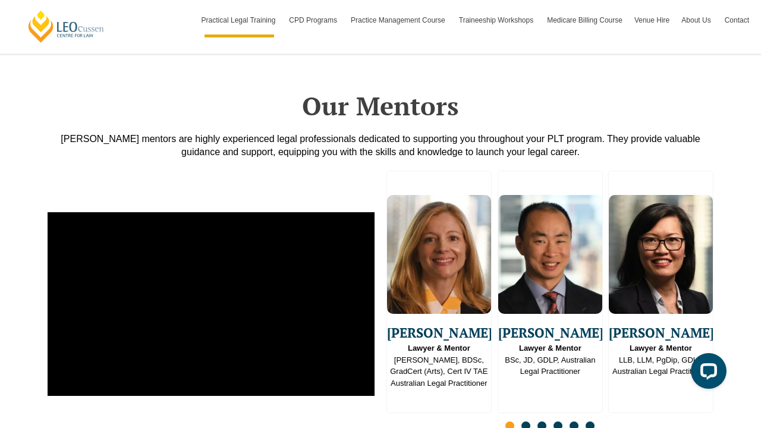  I want to click on a: Contact, so click(736, 20).